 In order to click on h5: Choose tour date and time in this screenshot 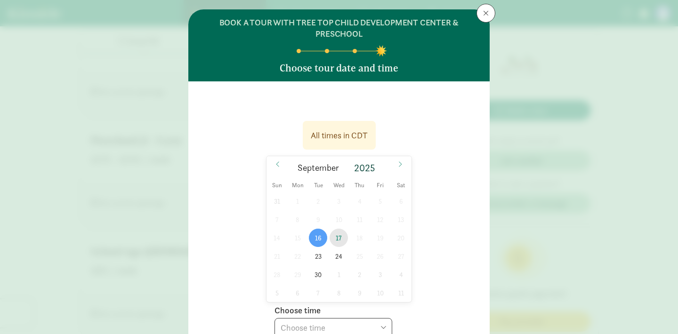, I will do `click(339, 68)`.